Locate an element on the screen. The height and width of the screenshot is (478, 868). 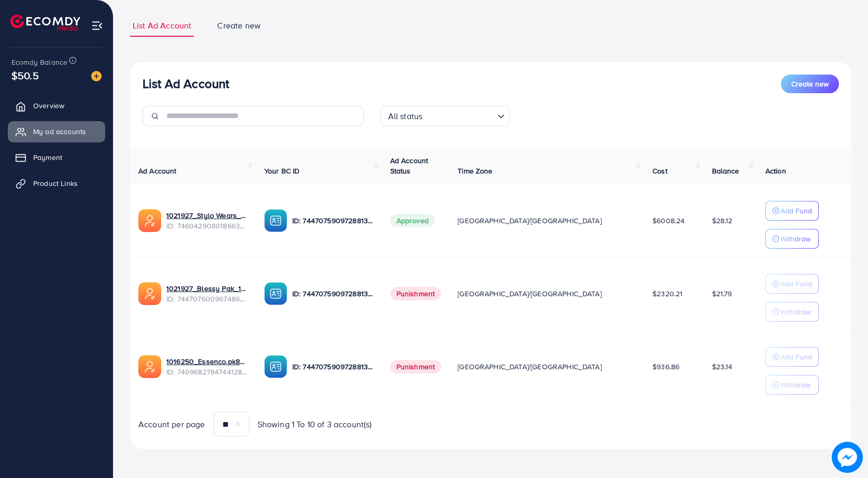
a: My ad accounts is located at coordinates (57, 131).